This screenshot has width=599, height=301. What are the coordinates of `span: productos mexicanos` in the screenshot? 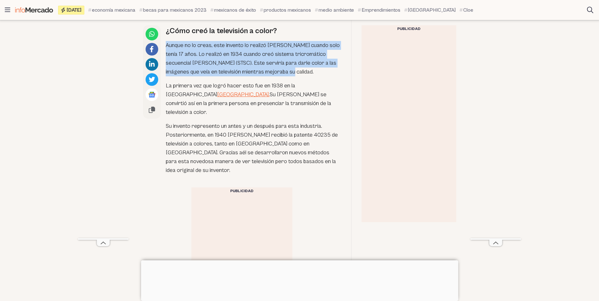 It's located at (287, 10).